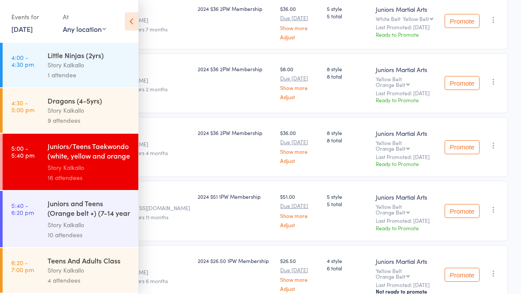 The height and width of the screenshot is (294, 521). I want to click on span: 6 total, so click(348, 268).